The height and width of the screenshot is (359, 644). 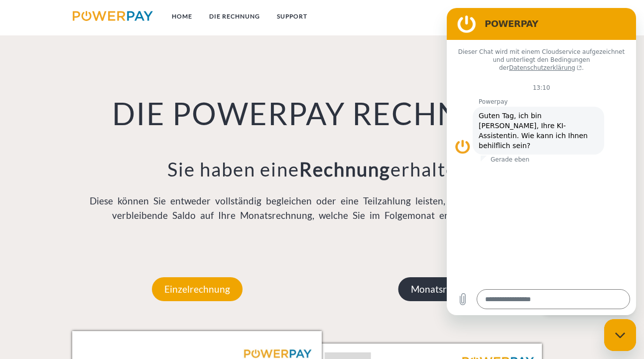 I want to click on a: SUPPORT, so click(x=292, y=17).